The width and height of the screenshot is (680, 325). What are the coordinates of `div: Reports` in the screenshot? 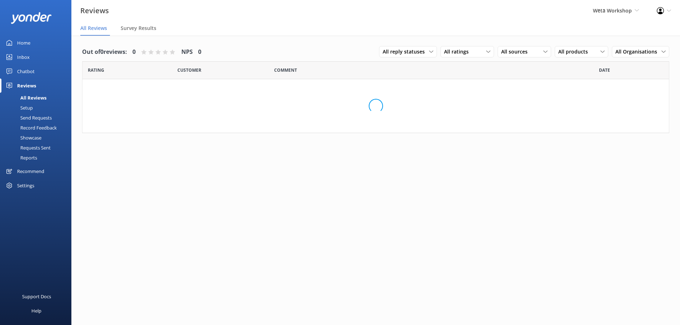 It's located at (21, 158).